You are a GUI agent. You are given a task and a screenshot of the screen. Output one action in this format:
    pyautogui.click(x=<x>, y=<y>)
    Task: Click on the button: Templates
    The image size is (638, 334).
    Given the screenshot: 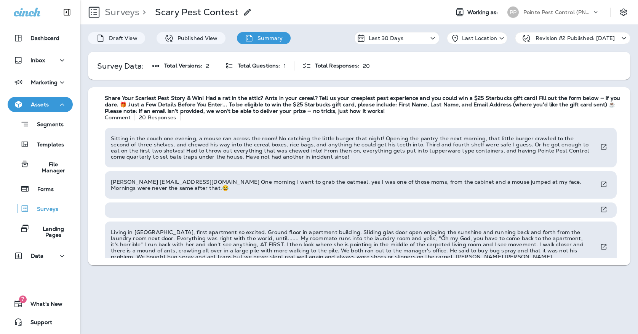 What is the action you would take?
    pyautogui.click(x=40, y=144)
    